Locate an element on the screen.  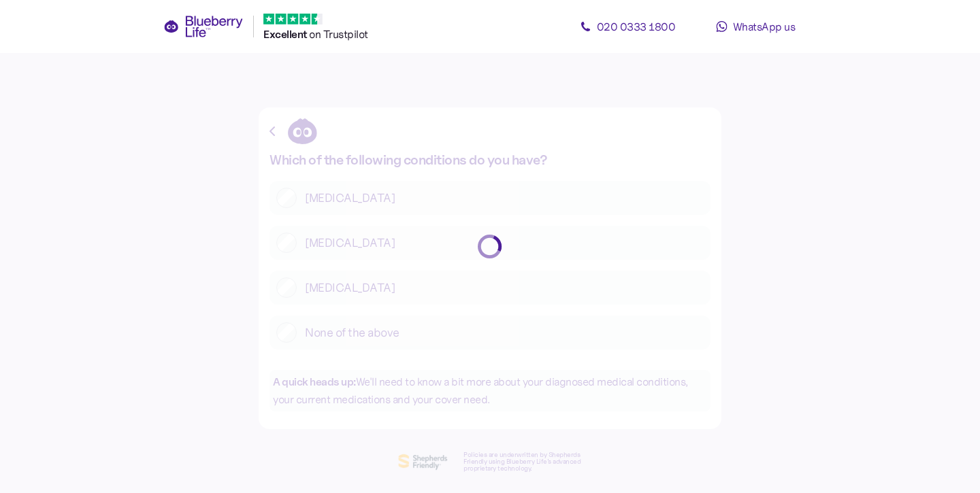
span: 020 0333 1800 is located at coordinates (636, 26).